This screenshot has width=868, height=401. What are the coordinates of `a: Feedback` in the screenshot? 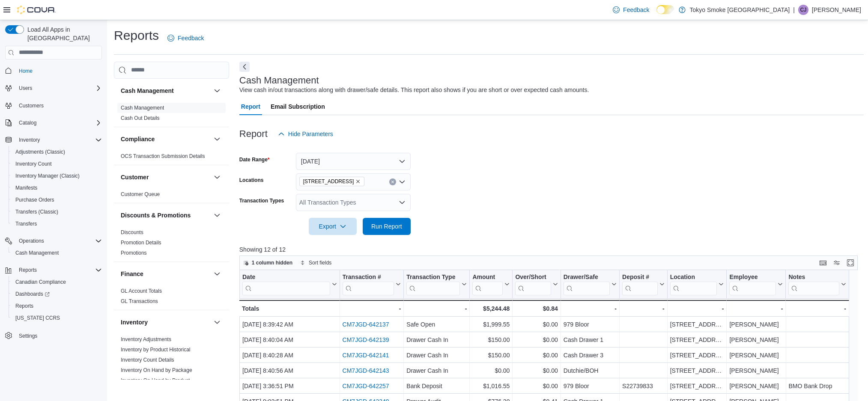 It's located at (631, 10).